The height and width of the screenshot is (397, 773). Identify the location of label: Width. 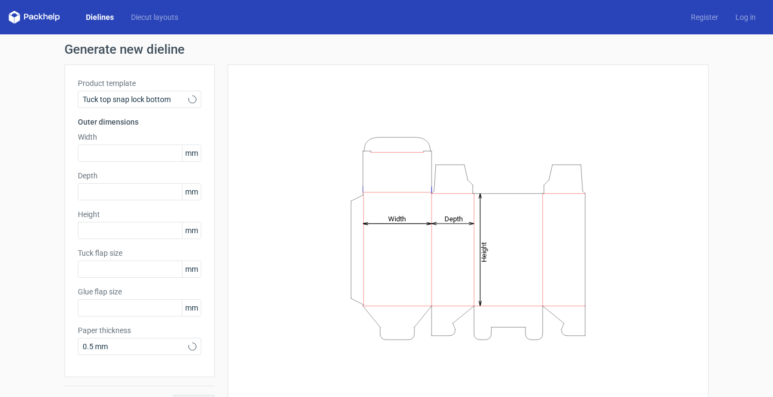
(140, 137).